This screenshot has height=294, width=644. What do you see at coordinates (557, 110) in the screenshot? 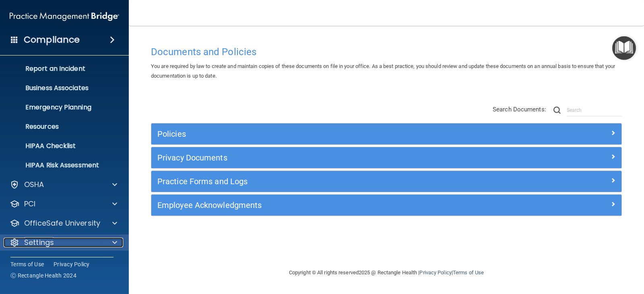
I see `img: ic-search.3b580494.png` at bounding box center [557, 110].